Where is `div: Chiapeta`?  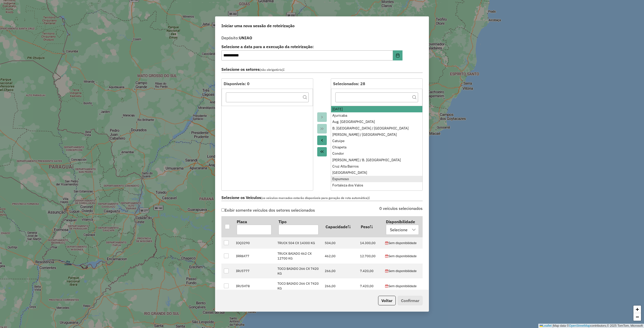 div: Chiapeta is located at coordinates (377, 147).